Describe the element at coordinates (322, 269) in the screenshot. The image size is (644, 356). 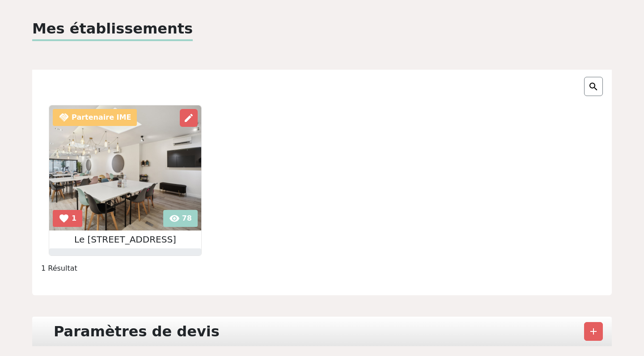
I see `div: 1 Résultat` at that location.